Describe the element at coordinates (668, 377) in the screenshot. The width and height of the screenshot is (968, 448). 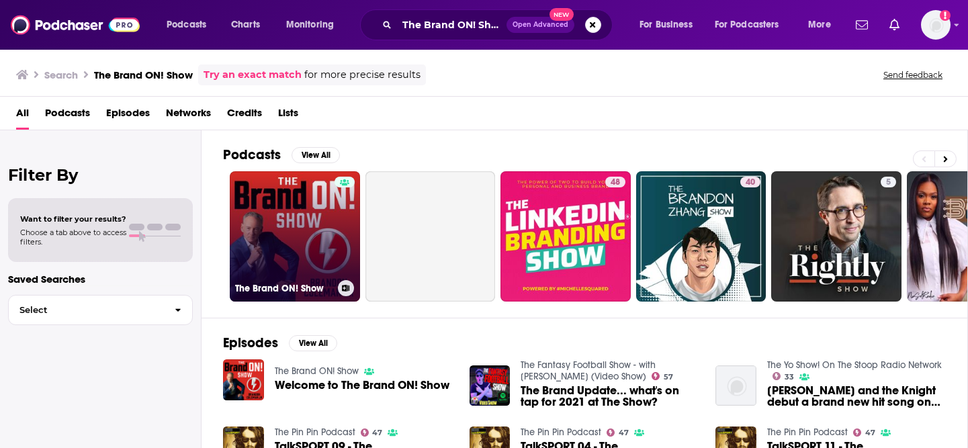
I see `span: 57` at that location.